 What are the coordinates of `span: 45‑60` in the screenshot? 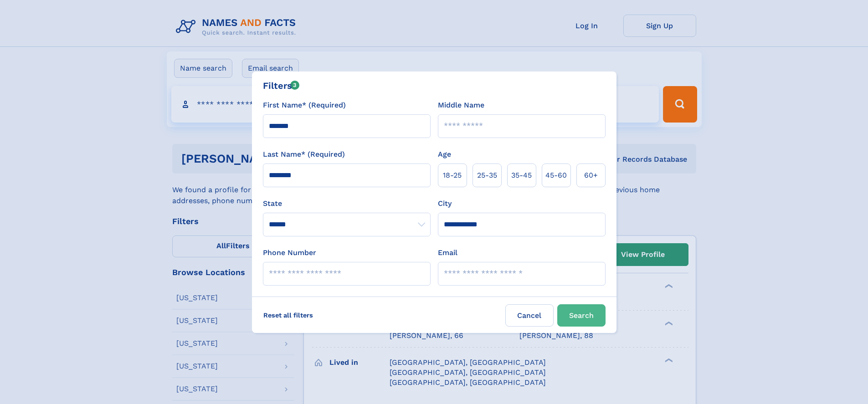 It's located at (556, 175).